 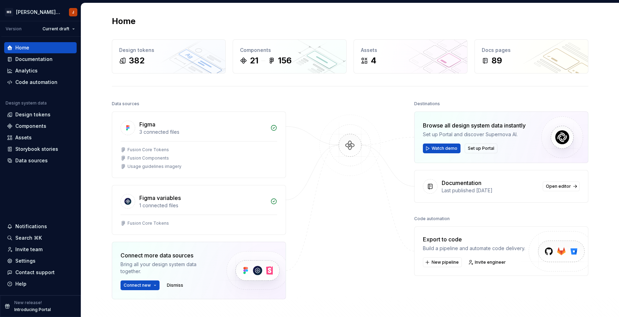 What do you see at coordinates (25, 261) in the screenshot?
I see `div: Settings` at bounding box center [25, 261].